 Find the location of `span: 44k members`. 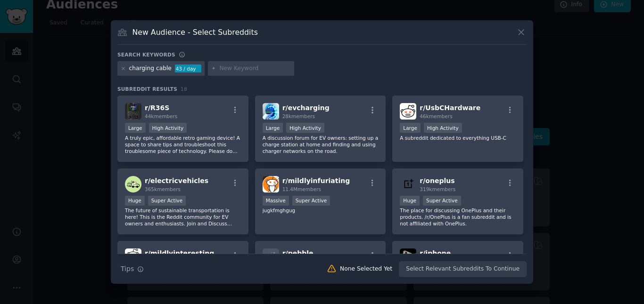

span: 44k members is located at coordinates (161, 116).